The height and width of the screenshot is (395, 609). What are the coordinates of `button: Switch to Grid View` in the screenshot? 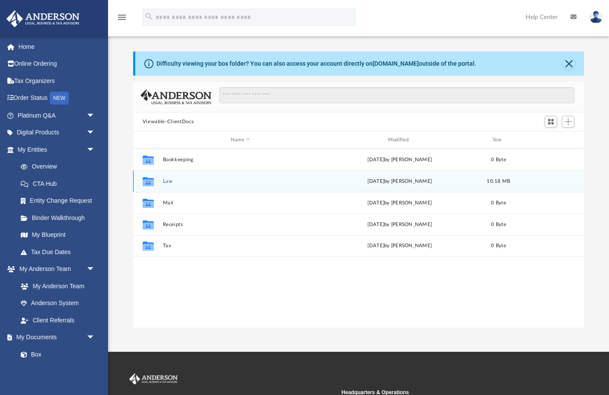 It's located at (551, 122).